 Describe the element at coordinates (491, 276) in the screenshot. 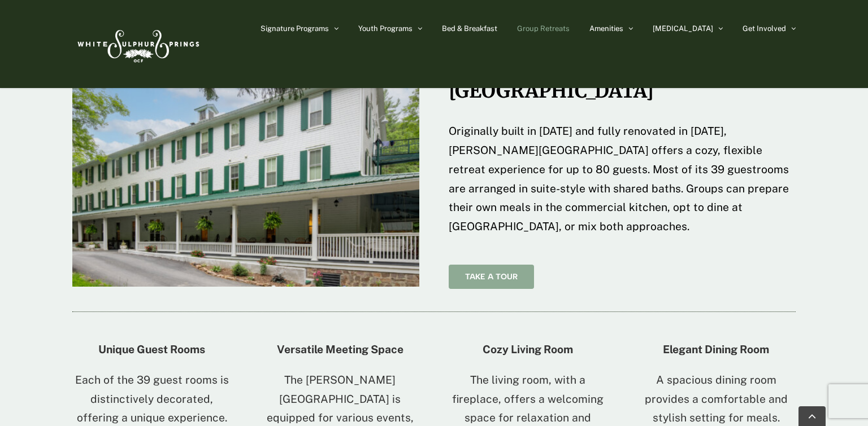

I see `span: Take A Tour` at that location.